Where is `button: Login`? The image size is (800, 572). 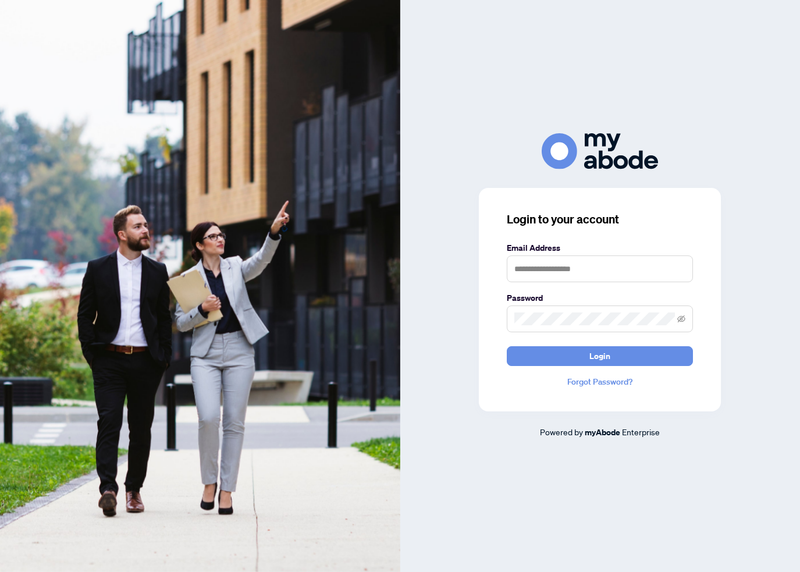 button: Login is located at coordinates (600, 356).